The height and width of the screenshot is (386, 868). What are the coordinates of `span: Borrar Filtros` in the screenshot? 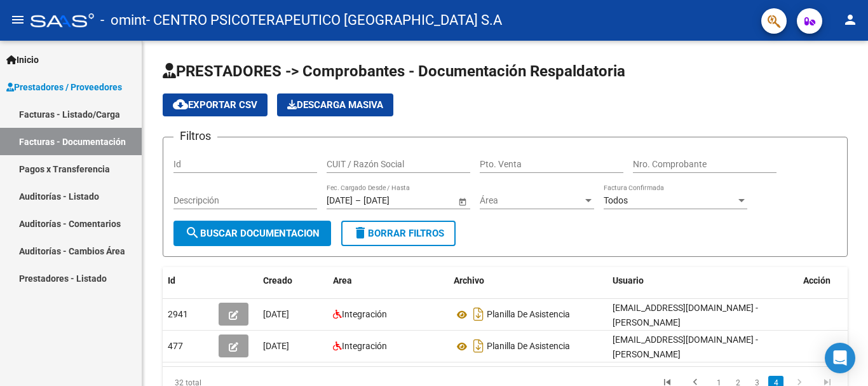 It's located at (398, 233).